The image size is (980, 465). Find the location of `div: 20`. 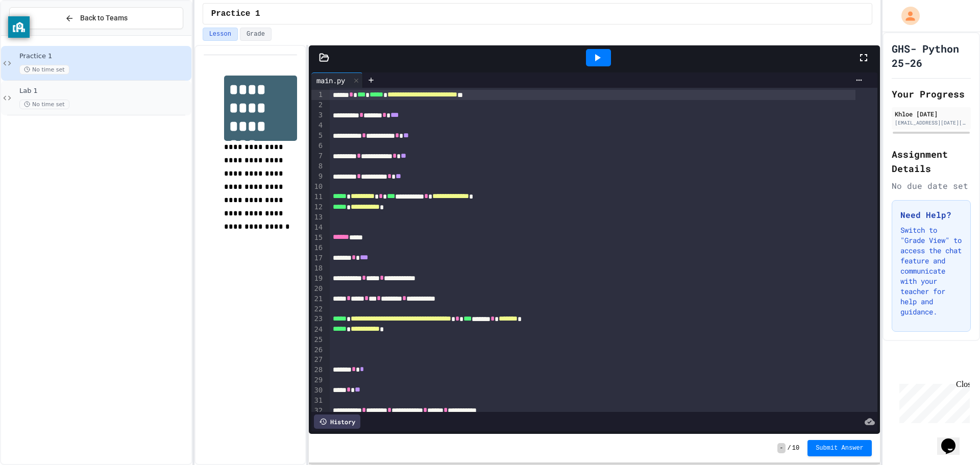

div: 20 is located at coordinates (317, 289).